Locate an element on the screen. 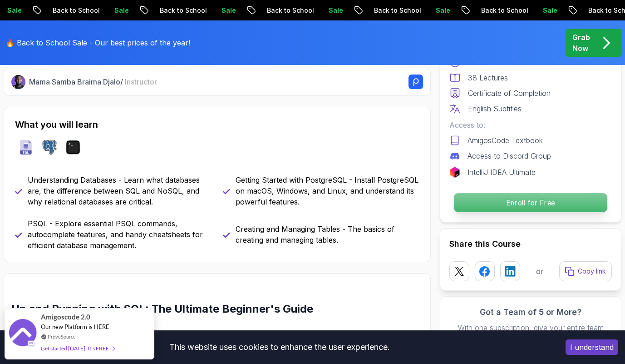 The width and height of the screenshot is (625, 364). p: Access to: is located at coordinates (530, 125).